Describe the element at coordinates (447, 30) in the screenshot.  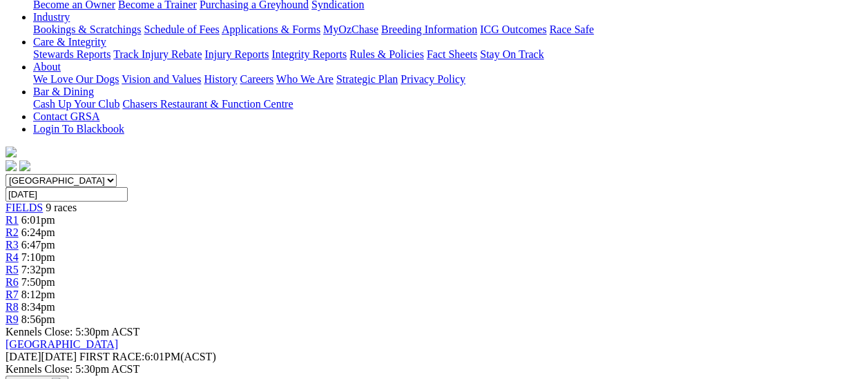
I see `div: Industry` at that location.